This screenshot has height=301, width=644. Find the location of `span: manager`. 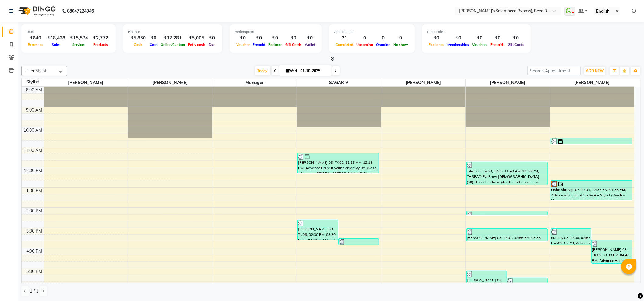

span: manager is located at coordinates (254, 82).